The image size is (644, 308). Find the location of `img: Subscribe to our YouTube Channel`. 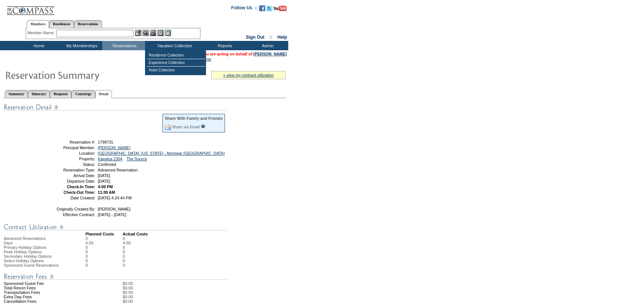

img: Subscribe to our YouTube Channel is located at coordinates (280, 8).